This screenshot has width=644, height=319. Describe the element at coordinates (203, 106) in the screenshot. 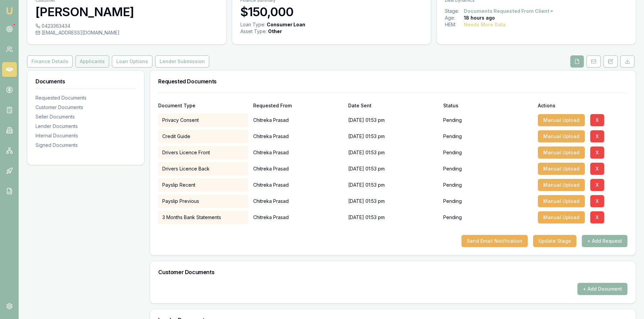

I see `div: Document Type` at that location.